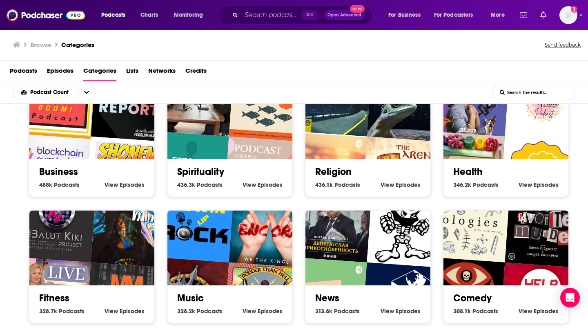  What do you see at coordinates (194, 222) in the screenshot?
I see `div: Growin' Up Rock` at bounding box center [194, 222].